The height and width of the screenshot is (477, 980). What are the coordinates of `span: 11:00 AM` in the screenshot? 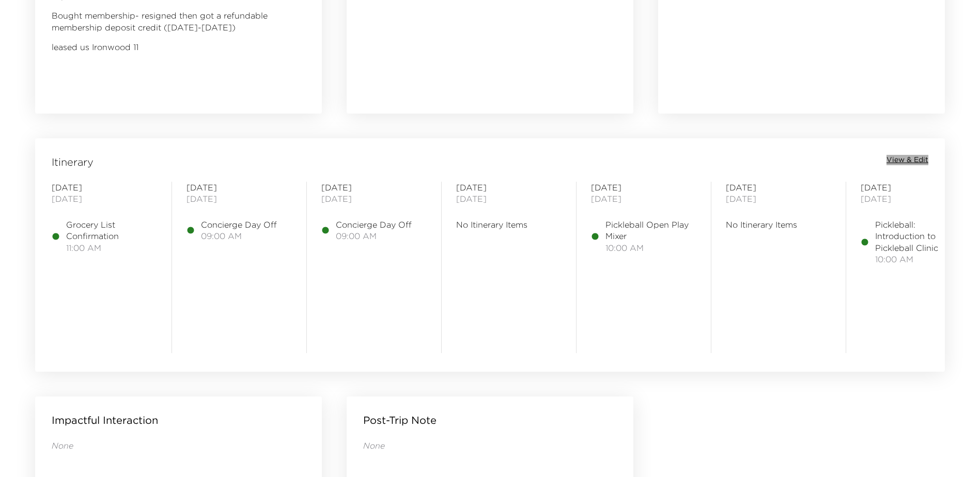 It's located at (112, 248).